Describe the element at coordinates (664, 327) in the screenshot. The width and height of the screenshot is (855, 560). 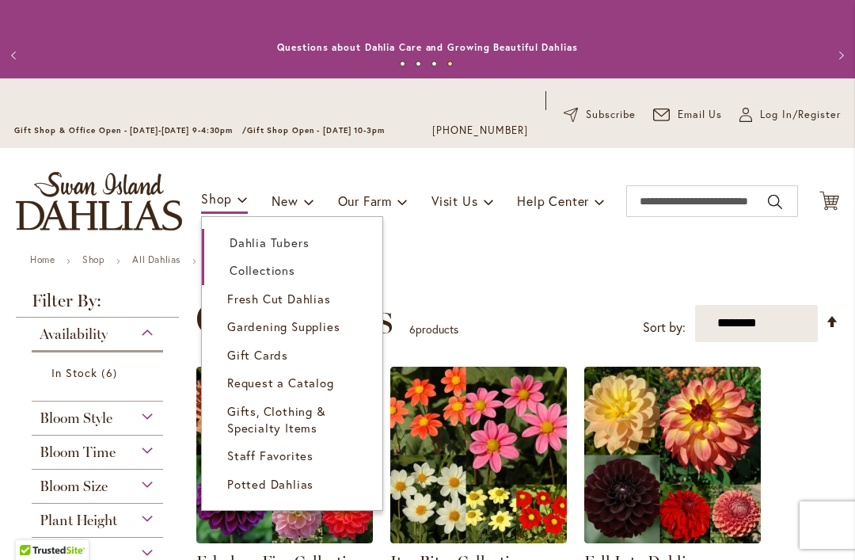
I see `label: Sort by:` at that location.